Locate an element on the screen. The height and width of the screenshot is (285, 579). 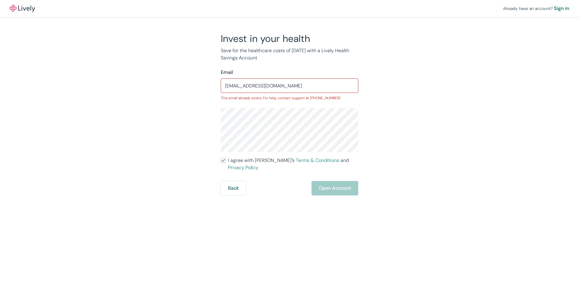
a: Terms & Conditions is located at coordinates (317, 160).